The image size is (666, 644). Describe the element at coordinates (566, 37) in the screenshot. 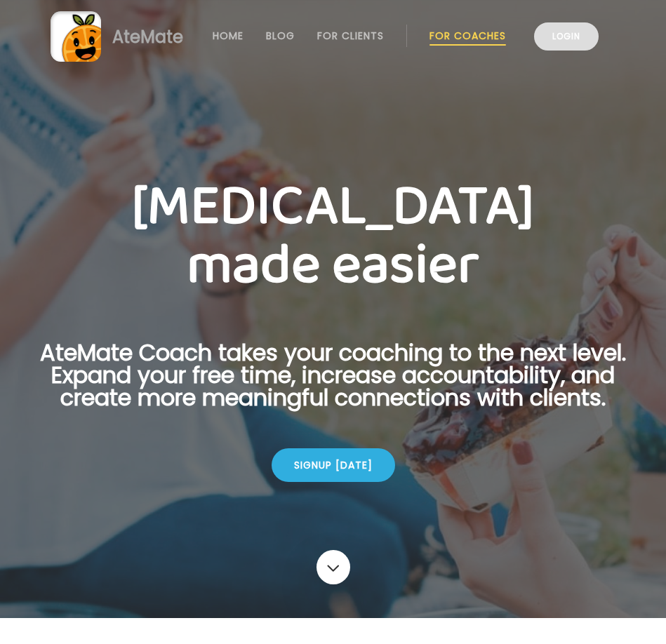

I see `a: Login` at that location.